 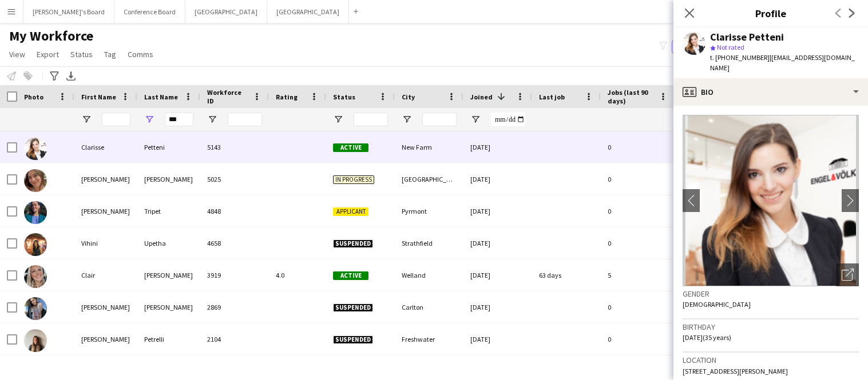 What do you see at coordinates (106, 146) in the screenshot?
I see `div: Clarisse` at bounding box center [106, 146].